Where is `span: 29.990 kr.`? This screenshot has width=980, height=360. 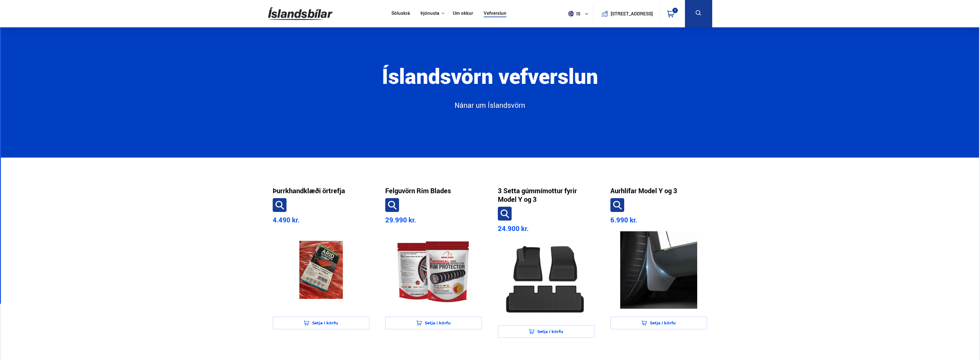
span: 29.990 kr. is located at coordinates (401, 220).